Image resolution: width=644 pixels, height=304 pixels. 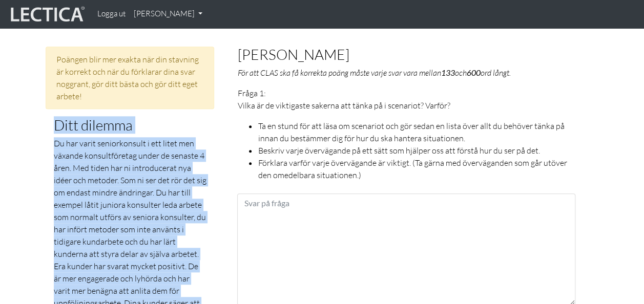 I want to click on h3: Ditt dilemma, so click(x=130, y=125).